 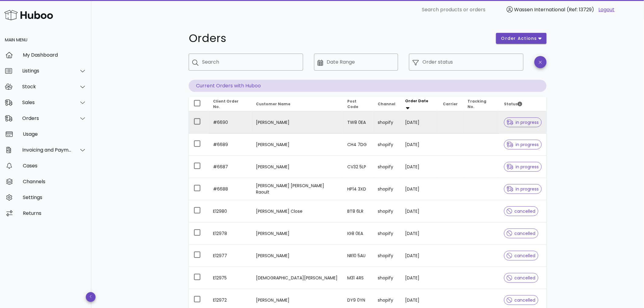 I want to click on th: Carrier, so click(x=450, y=104).